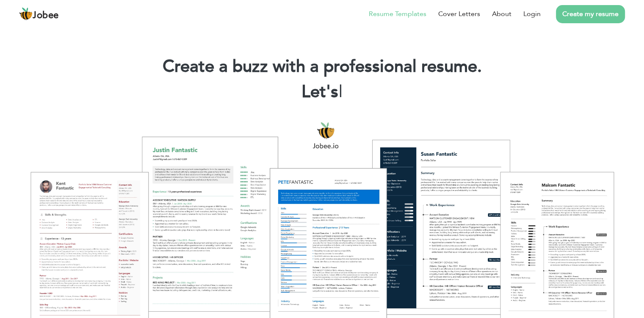 The height and width of the screenshot is (318, 644). I want to click on a: Jobee, so click(39, 14).